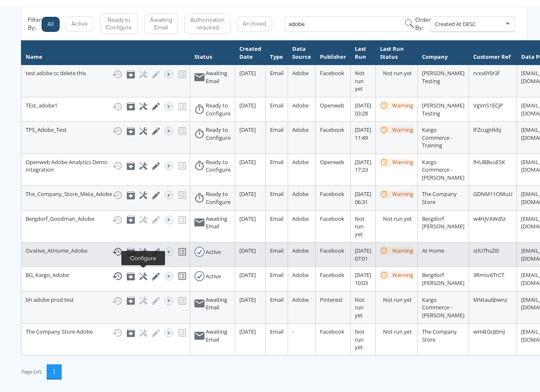 This screenshot has height=392, width=540. What do you see at coordinates (106, 131) in the screenshot?
I see `div: TPS_Adobe_Test` at bounding box center [106, 131].